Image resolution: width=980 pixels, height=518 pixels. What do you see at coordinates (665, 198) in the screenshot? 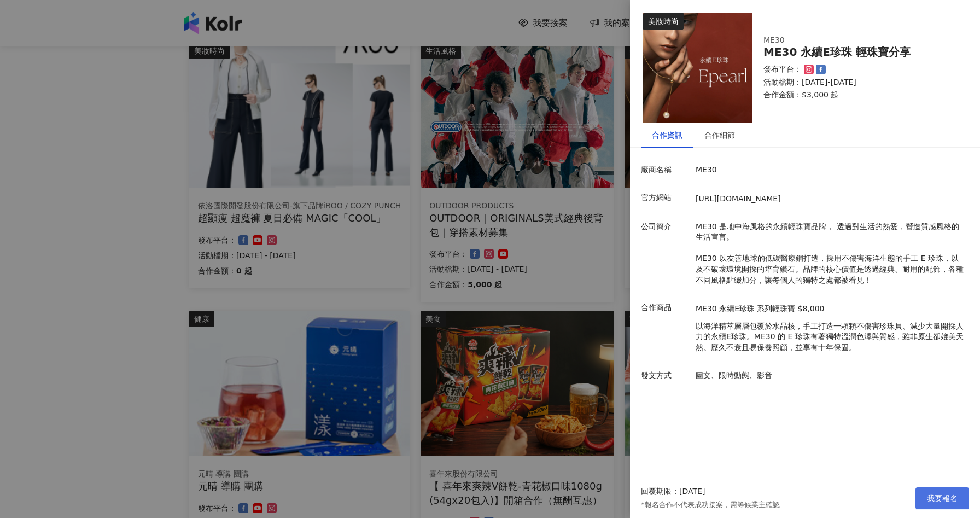
I see `p: 官方網站` at bounding box center [665, 198].